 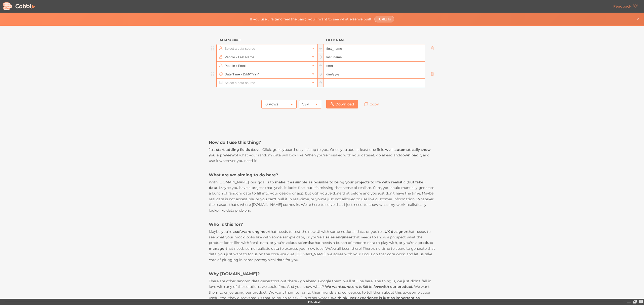 I want to click on strong: product manager, so click(x=321, y=245).